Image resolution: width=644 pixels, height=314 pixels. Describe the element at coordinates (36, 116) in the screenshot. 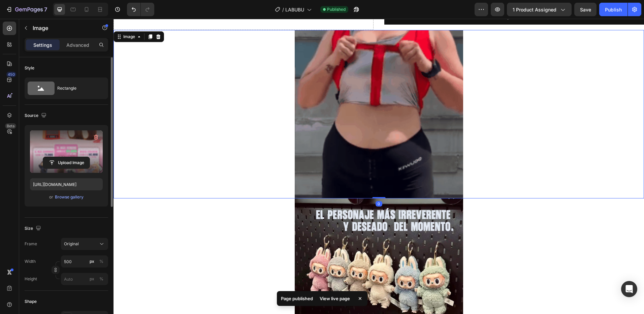

I see `div: Source` at that location.